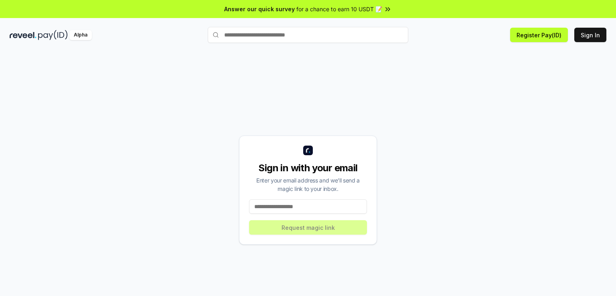 The image size is (616, 296). Describe the element at coordinates (339, 9) in the screenshot. I see `span: for a chance to earn 10 USDT 📝` at that location.